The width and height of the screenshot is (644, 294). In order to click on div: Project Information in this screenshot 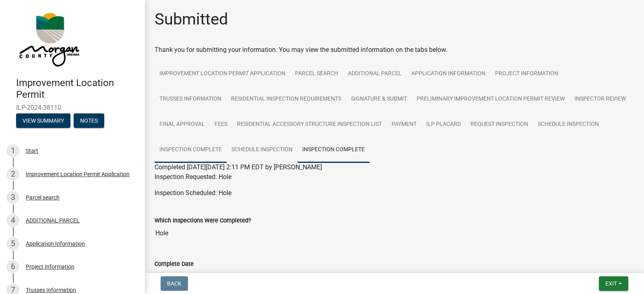, I will do `click(50, 267)`.